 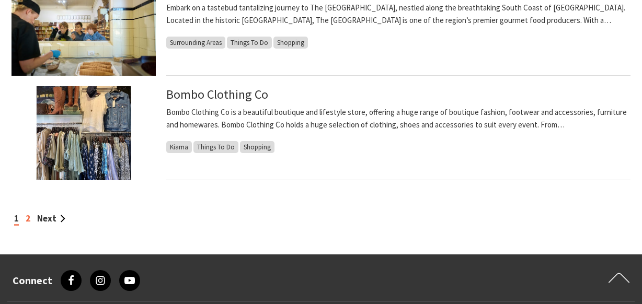 I want to click on a: Next, so click(x=51, y=218).